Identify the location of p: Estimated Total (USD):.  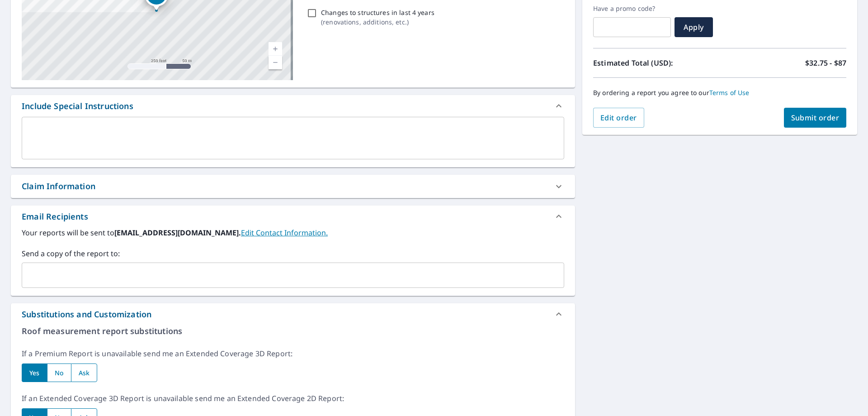
(657, 63).